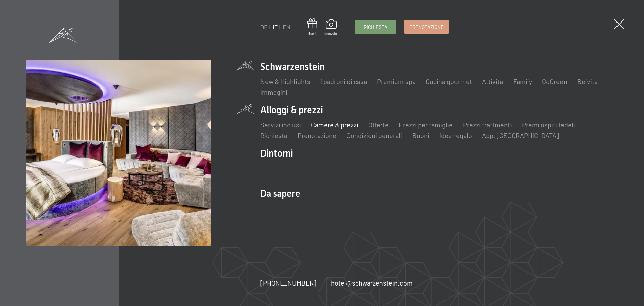 This screenshot has height=306, width=644. Describe the element at coordinates (456, 135) in the screenshot. I see `a: Idee regalo` at that location.